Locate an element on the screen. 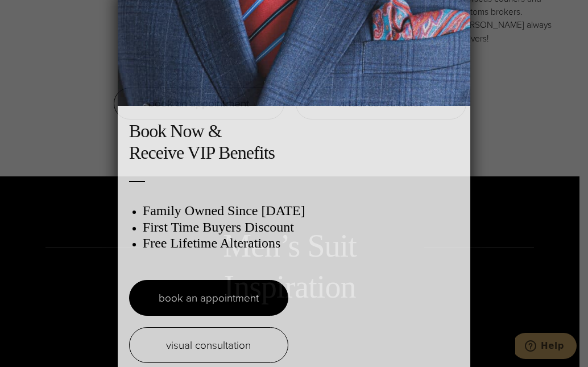 The width and height of the screenshot is (588, 367). a: visual consultation is located at coordinates (209, 345).